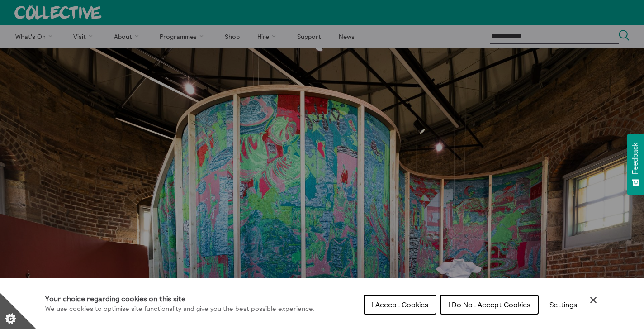 Image resolution: width=644 pixels, height=329 pixels. I want to click on h1: Your choice regarding cookies on this site, so click(180, 299).